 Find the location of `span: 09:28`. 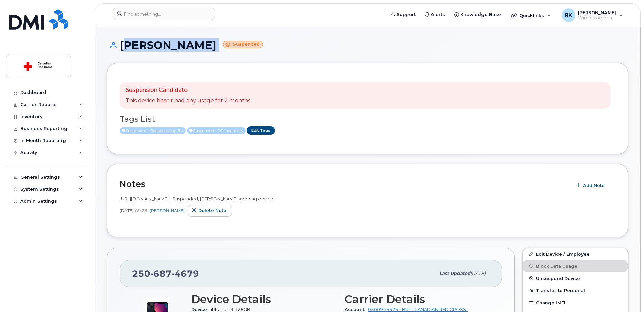

span: 09:28 is located at coordinates (141, 210).